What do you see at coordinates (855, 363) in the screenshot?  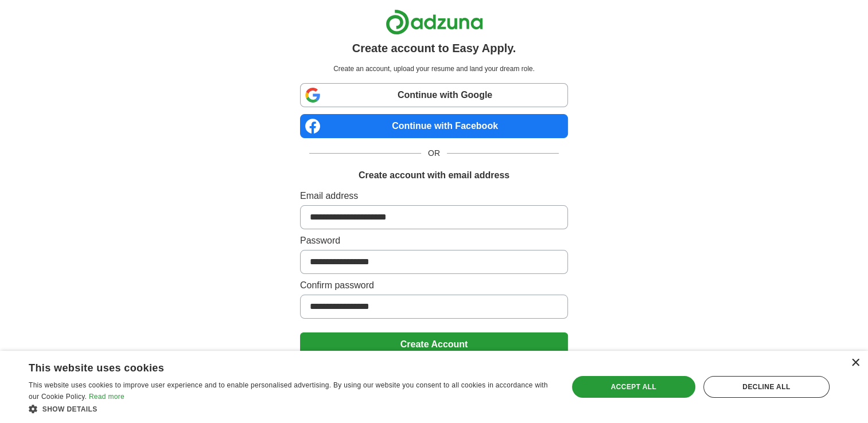 I see `div: Close` at bounding box center [855, 363].